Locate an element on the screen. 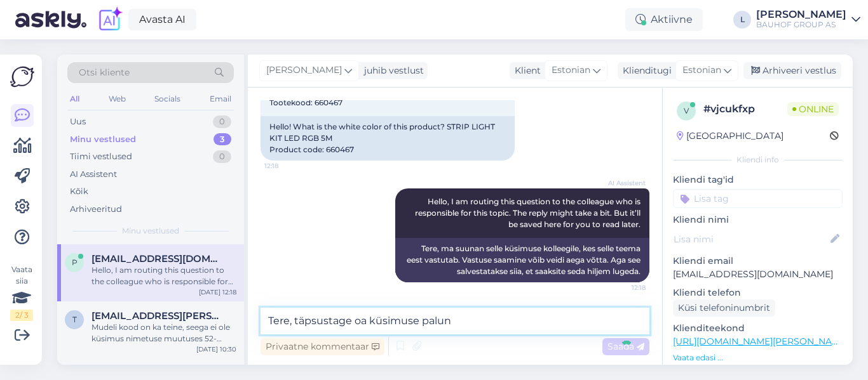  span: Online is located at coordinates (812, 109).